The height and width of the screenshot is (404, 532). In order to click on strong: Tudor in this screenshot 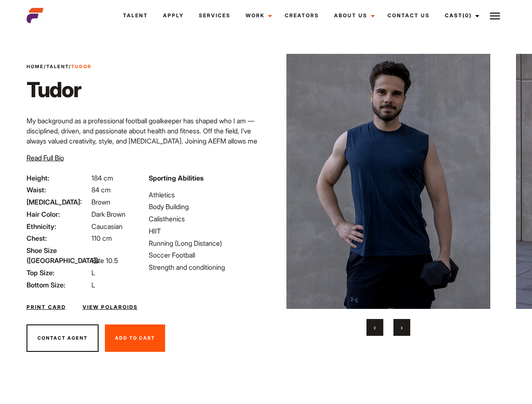, I will do `click(81, 67)`.